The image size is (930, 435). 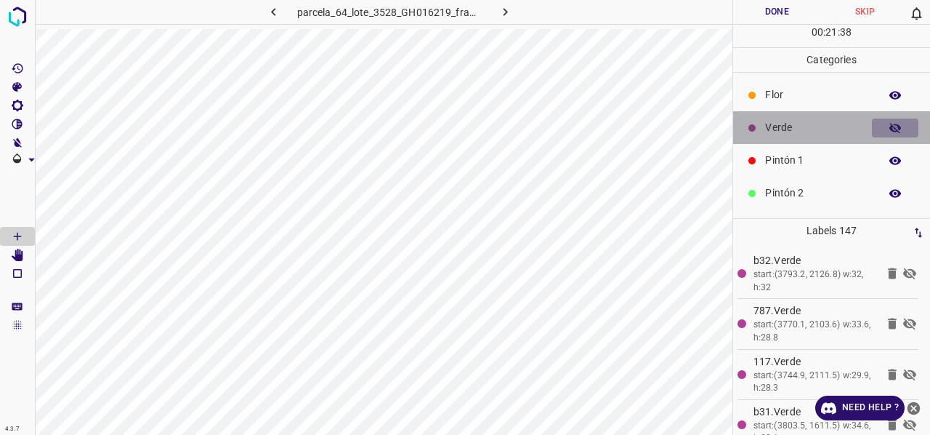 I want to click on p: 787.Verde, so click(x=815, y=310).